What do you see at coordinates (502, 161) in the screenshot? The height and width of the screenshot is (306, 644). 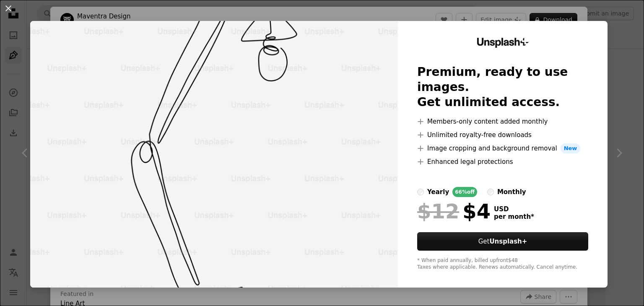 I see `li: Enhanced legal protections` at bounding box center [502, 161].